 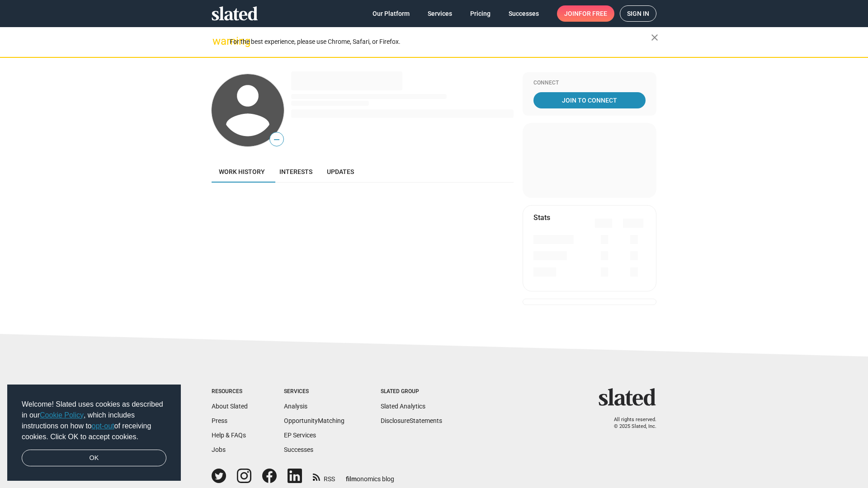 I want to click on span: Join To Connect, so click(x=589, y=100).